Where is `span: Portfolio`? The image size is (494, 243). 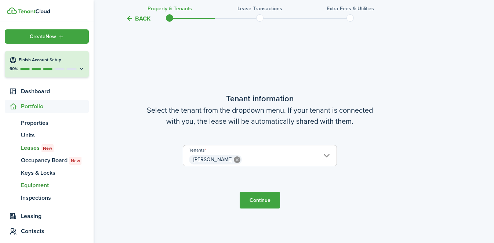 span: Portfolio is located at coordinates (55, 106).